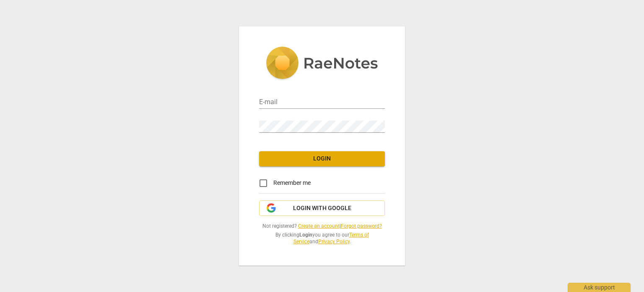 The width and height of the screenshot is (644, 292). Describe the element at coordinates (292, 182) in the screenshot. I see `span: Remember me` at that location.